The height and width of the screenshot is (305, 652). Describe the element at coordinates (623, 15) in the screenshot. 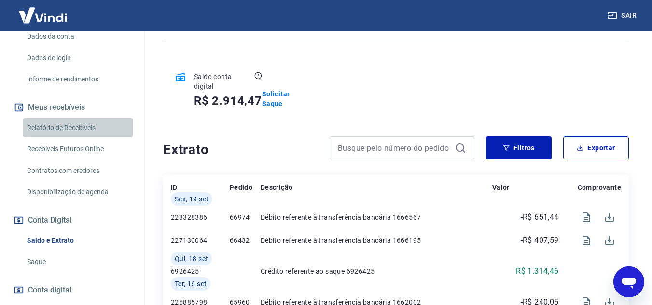

I see `button: Sair` at that location.